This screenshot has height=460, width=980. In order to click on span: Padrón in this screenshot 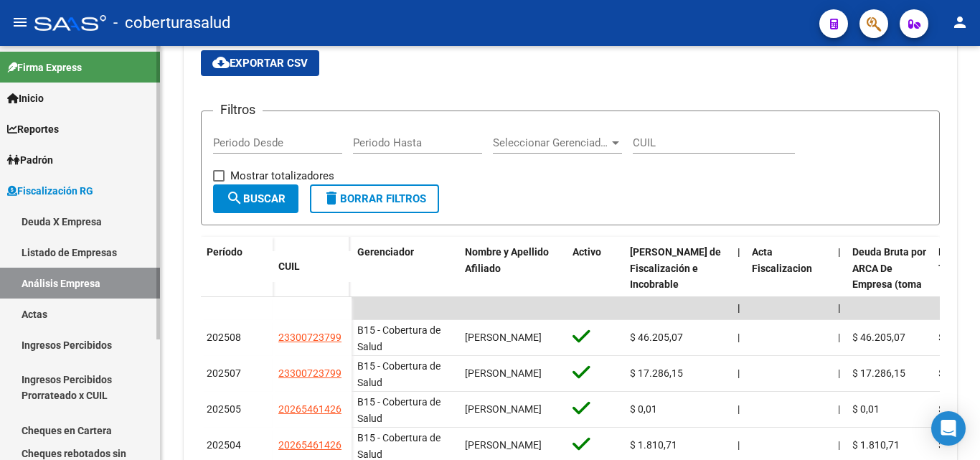, I will do `click(30, 160)`.